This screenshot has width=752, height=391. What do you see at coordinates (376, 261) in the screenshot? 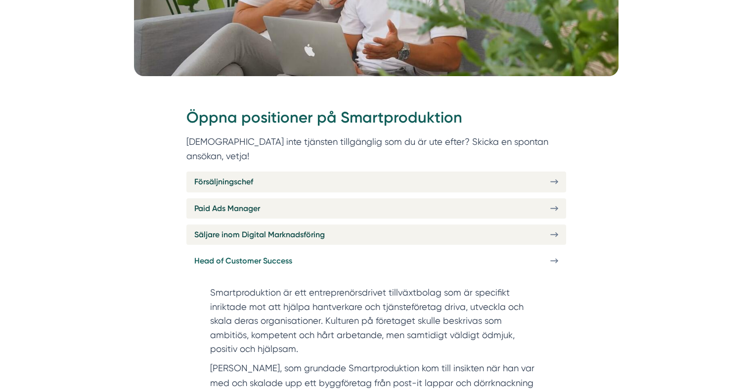
I see `a: Head of Customer Success` at bounding box center [376, 261].